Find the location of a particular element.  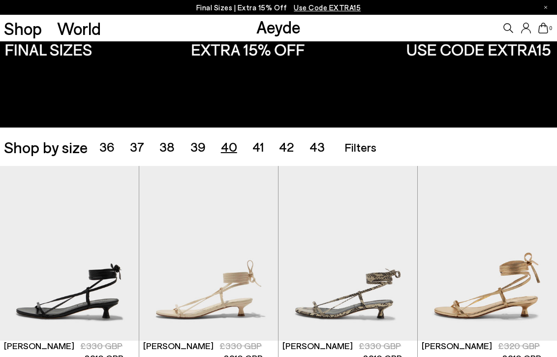

span: 40 is located at coordinates (229, 146).